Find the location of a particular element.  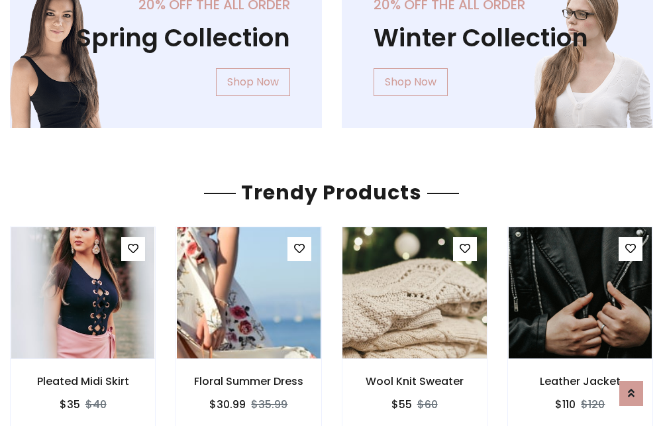

h6: Floral Summer Dress is located at coordinates (248, 381).